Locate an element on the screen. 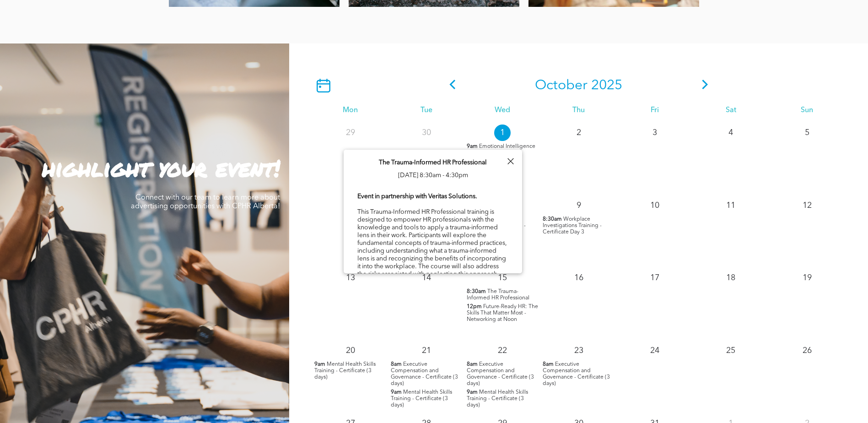 Image resolution: width=868 pixels, height=423 pixels. p: 23 is located at coordinates (579, 350).